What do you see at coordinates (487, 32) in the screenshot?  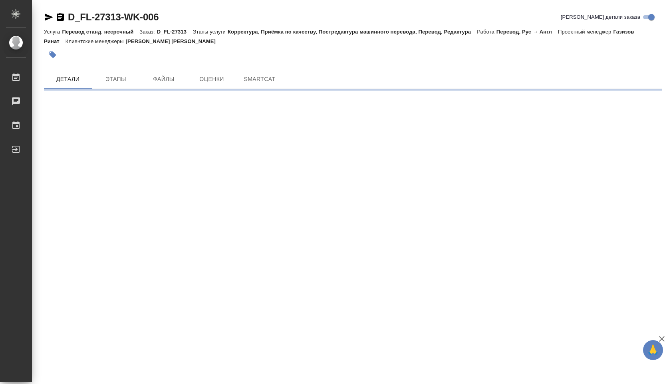 I see `p: Работа` at bounding box center [487, 32].